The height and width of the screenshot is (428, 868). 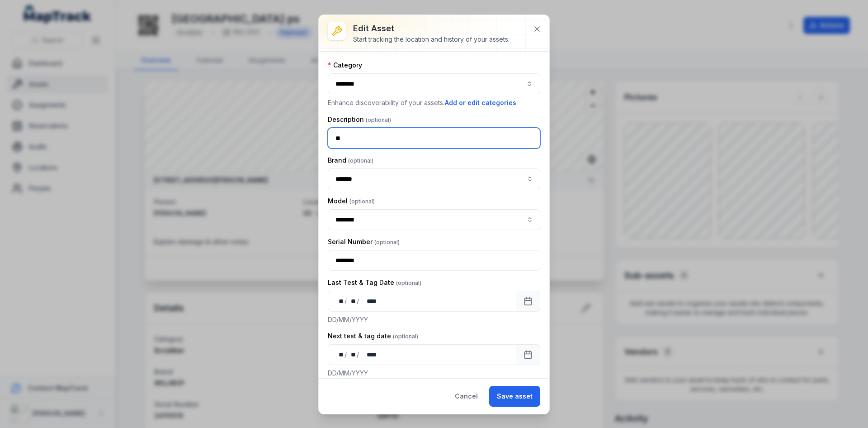 What do you see at coordinates (345, 65) in the screenshot?
I see `label: Category` at bounding box center [345, 65].